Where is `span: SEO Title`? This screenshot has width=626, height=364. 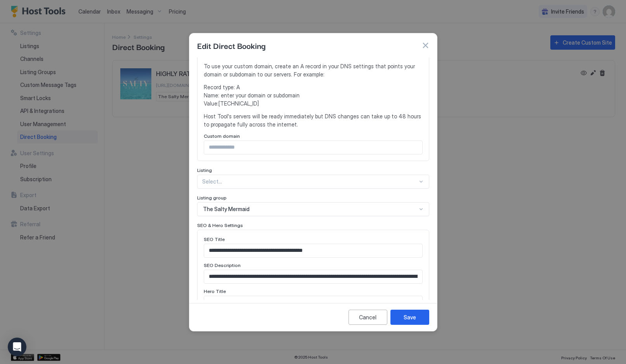 span: SEO Title is located at coordinates (214, 239).